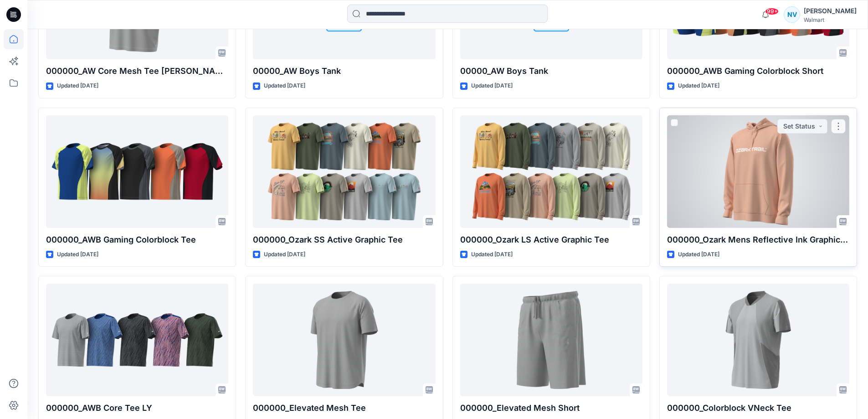 This screenshot has height=419, width=868. Describe the element at coordinates (137, 240) in the screenshot. I see `p: 000000_AWB Gaming Colorblock Tee` at that location.